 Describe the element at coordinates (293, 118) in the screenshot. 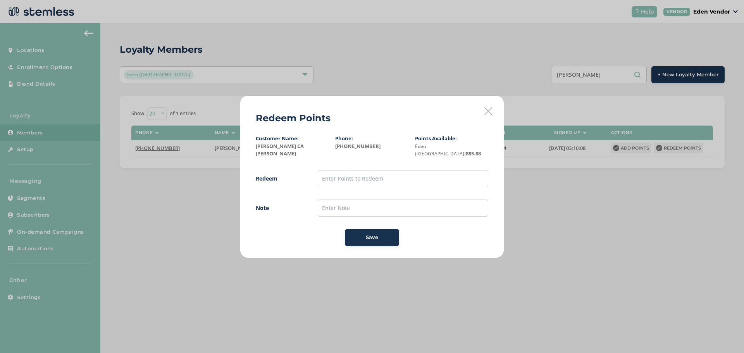

I see `h2: Redeem Points` at that location.